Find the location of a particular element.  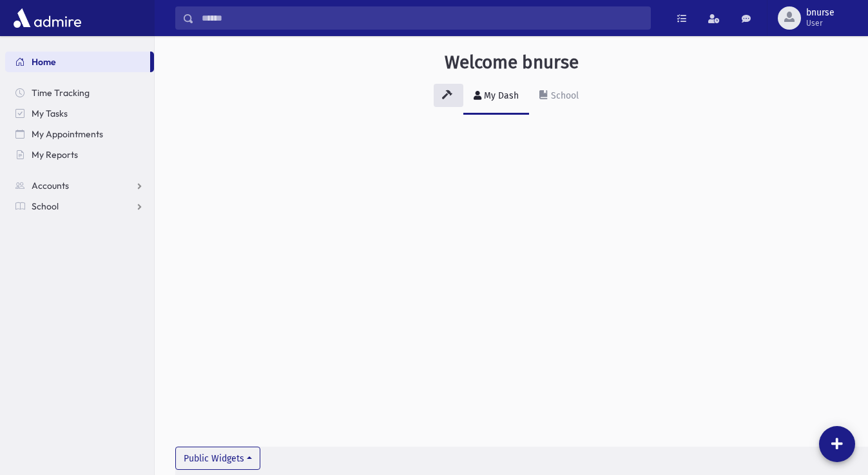

span: My Reports is located at coordinates (55, 154).